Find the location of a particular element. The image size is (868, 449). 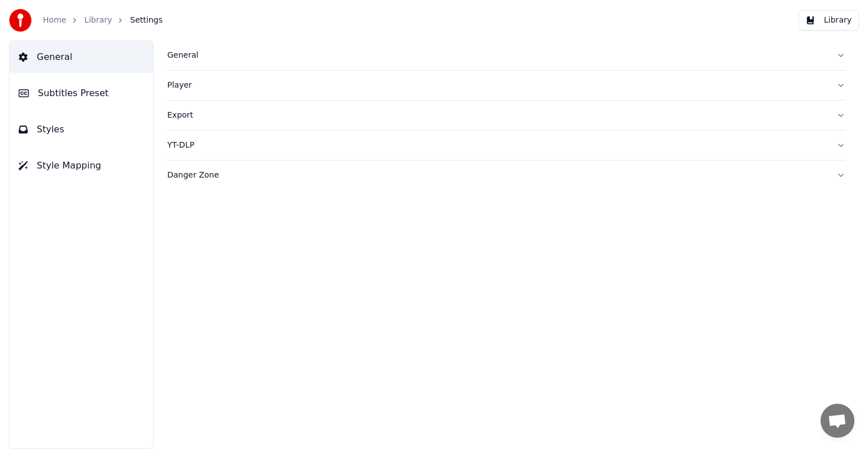

div: General is located at coordinates (497, 56).